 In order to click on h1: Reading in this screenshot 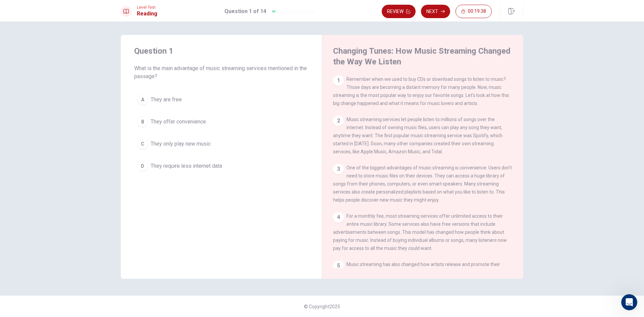, I will do `click(147, 14)`.